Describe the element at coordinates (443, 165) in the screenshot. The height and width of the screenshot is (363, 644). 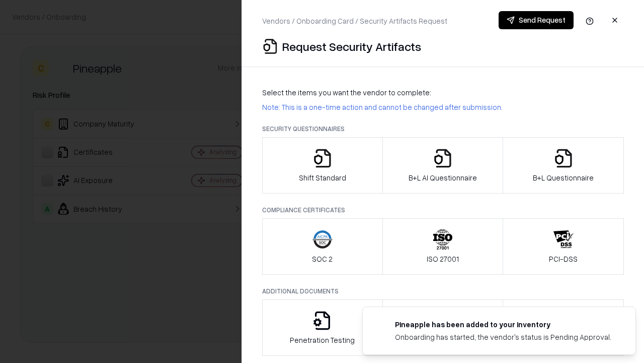
I see `button: B+L AI Questionnaire` at that location.